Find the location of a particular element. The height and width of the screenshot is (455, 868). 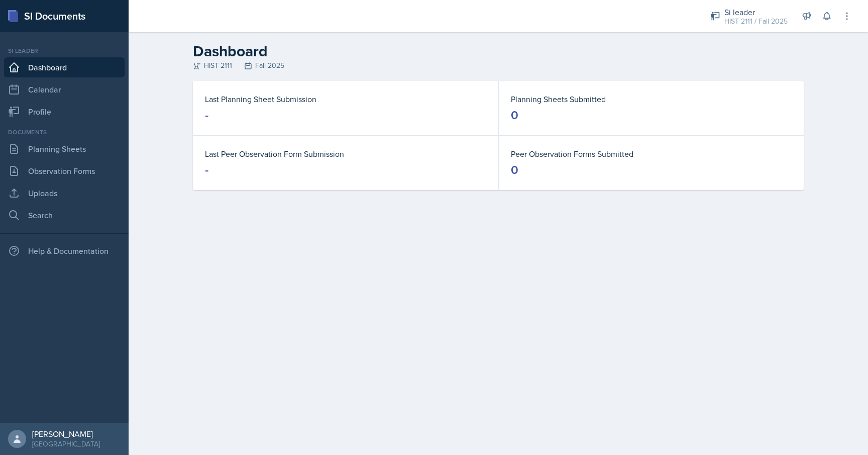

dt: Last Peer Observation Form Submission is located at coordinates (346, 154).